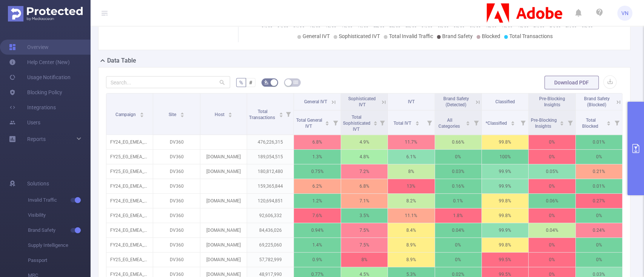 Image resolution: width=644 pixels, height=277 pixels. I want to click on tspan: 15/06, so click(507, 26).